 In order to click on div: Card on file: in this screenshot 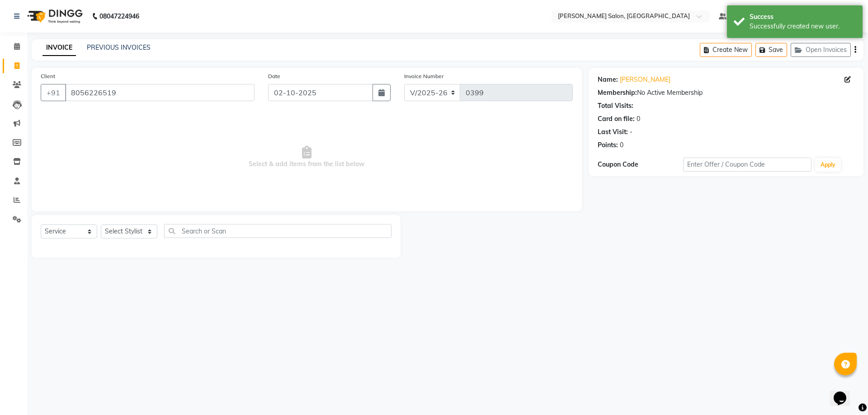, I will do `click(616, 119)`.